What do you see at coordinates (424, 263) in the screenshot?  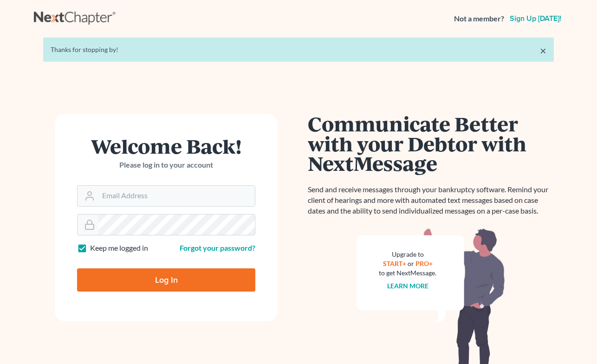 I see `a: PRO+` at bounding box center [424, 263].